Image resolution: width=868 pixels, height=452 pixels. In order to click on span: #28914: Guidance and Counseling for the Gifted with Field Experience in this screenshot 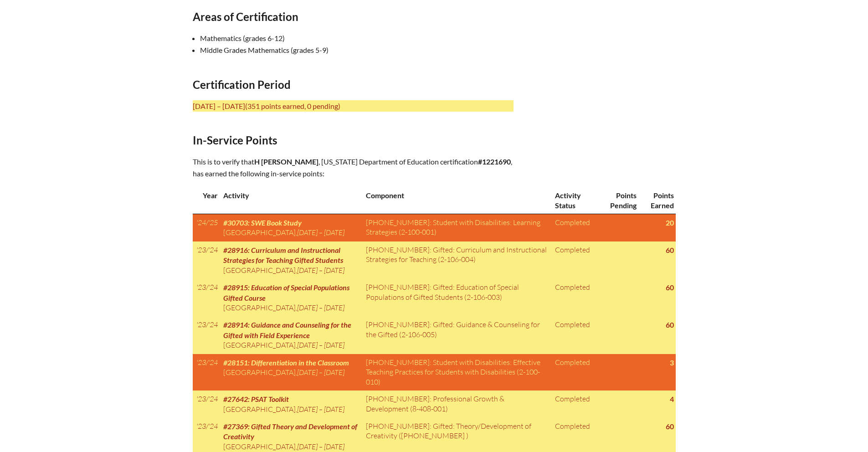, I will do `click(287, 330)`.